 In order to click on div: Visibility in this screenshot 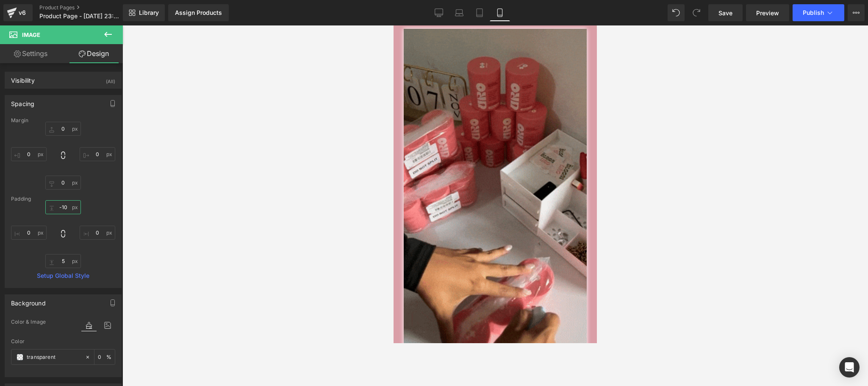, I will do `click(23, 78)`.